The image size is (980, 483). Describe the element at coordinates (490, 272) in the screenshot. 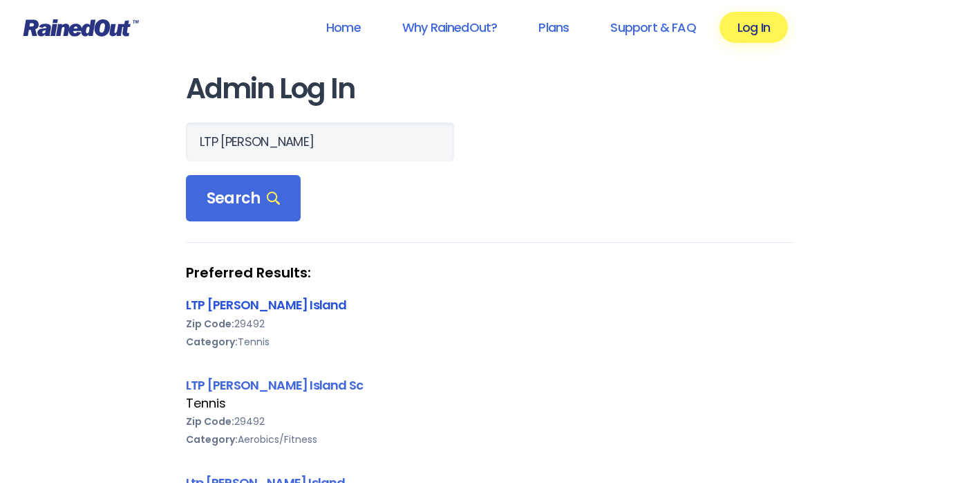

I see `strong: Preferred Results:` at that location.